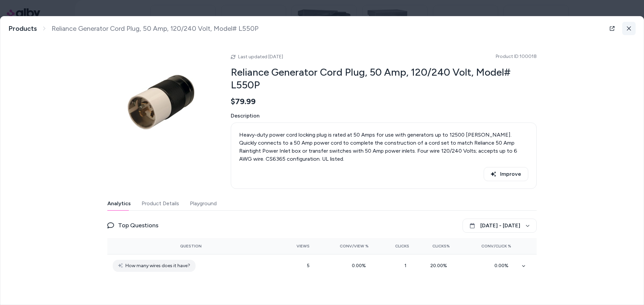 Image resolution: width=644 pixels, height=305 pixels. What do you see at coordinates (294, 246) in the screenshot?
I see `button: Views` at bounding box center [294, 246].